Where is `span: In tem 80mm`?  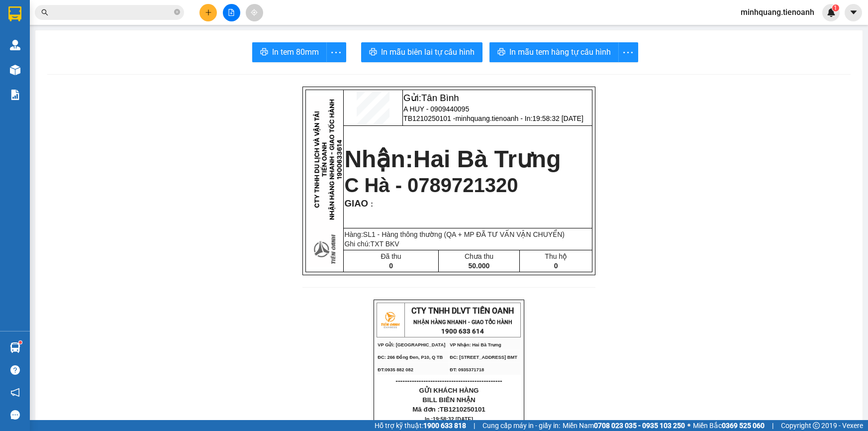
span: In tem 80mm is located at coordinates (296, 51).